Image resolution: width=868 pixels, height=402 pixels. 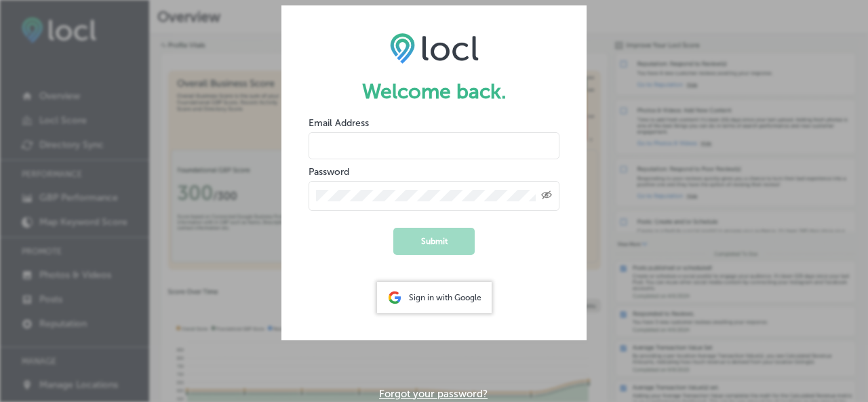 What do you see at coordinates (433, 394) in the screenshot?
I see `a: Forgot your password?` at bounding box center [433, 394].